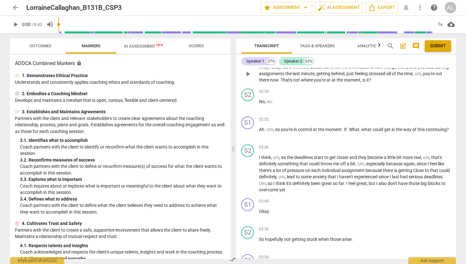 The width and height of the screenshot is (466, 264). Describe the element at coordinates (338, 74) in the screenshot. I see `span: behind` at that location.